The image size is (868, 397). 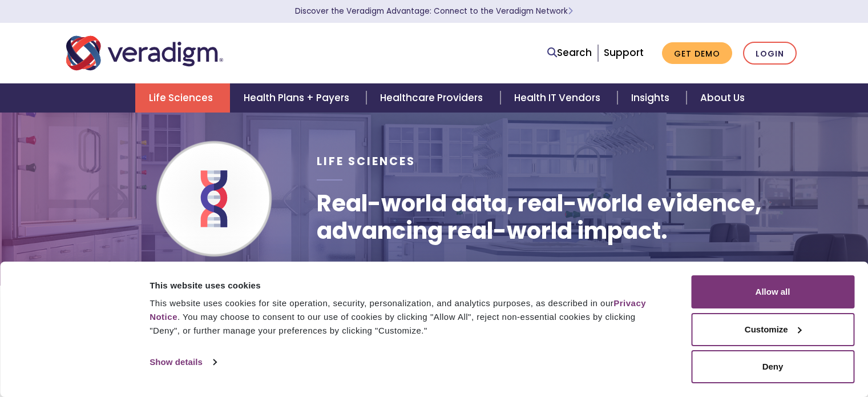 What do you see at coordinates (182, 362) in the screenshot?
I see `a: Show details` at bounding box center [182, 362].